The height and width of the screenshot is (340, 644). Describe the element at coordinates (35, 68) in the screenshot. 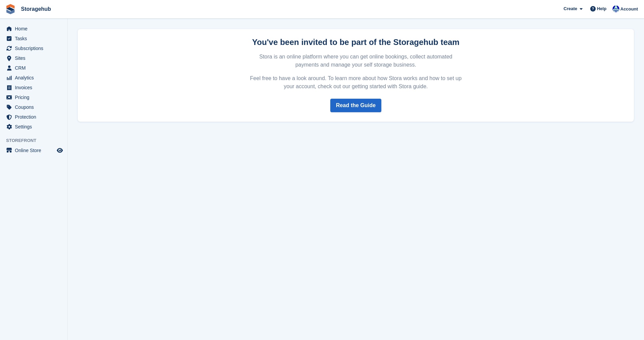

I see `span: CRM` at that location.